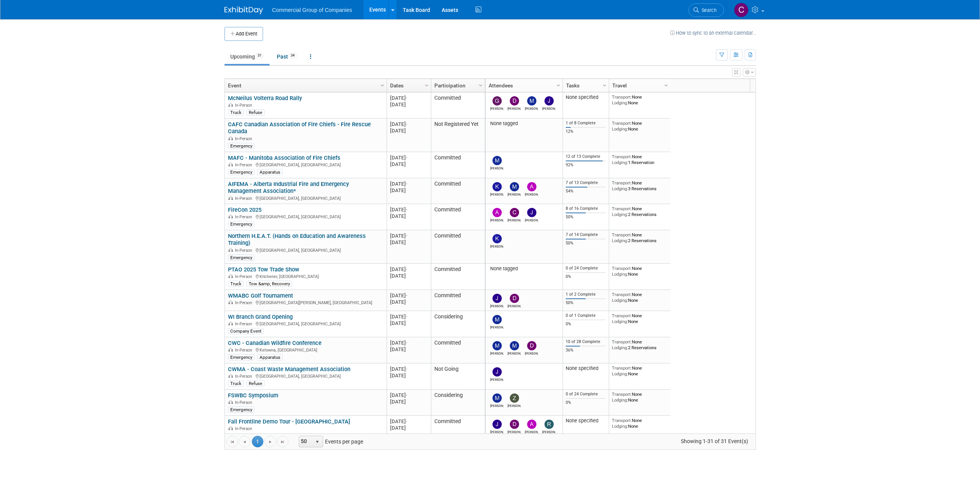  Describe the element at coordinates (244, 34) in the screenshot. I see `button: Add Event` at that location.